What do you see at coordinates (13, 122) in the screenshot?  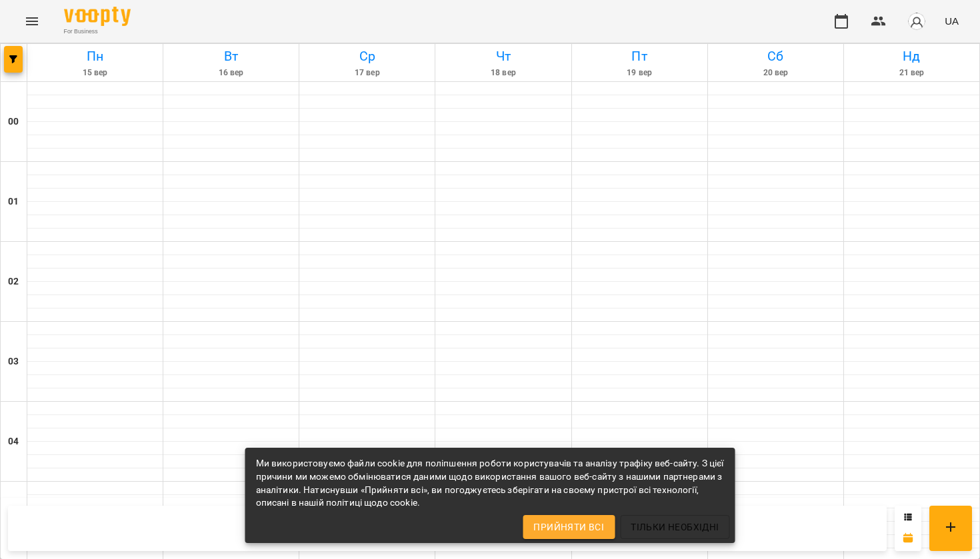 I see `h6: 00` at bounding box center [13, 122].